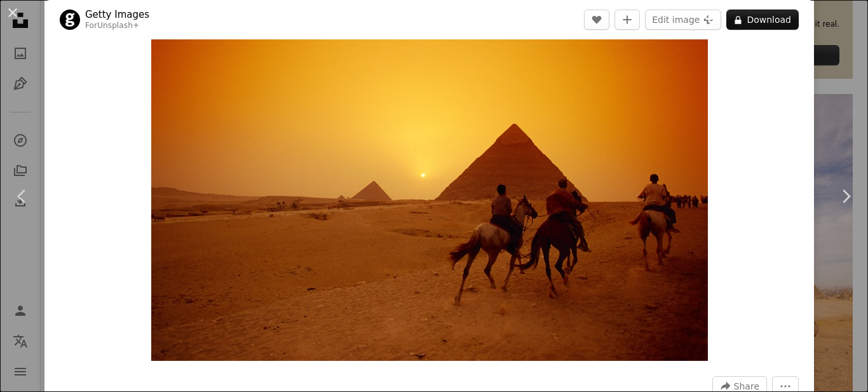  What do you see at coordinates (70, 20) in the screenshot?
I see `img: Go to Getty Images's profile` at bounding box center [70, 20].